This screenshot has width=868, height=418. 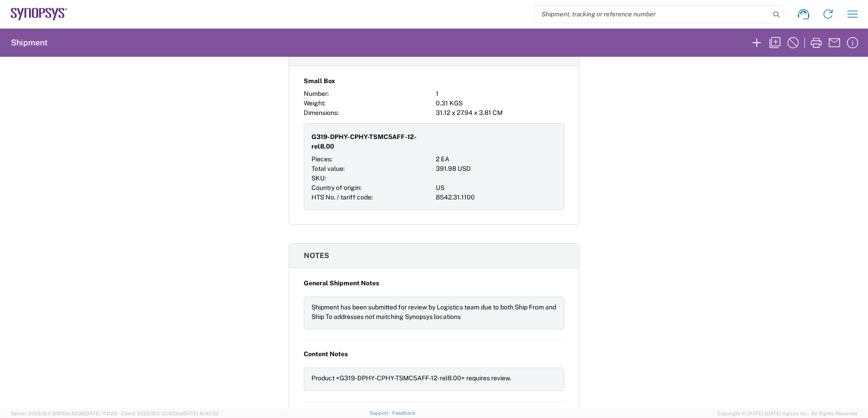 I want to click on span: Content Notes, so click(x=326, y=354).